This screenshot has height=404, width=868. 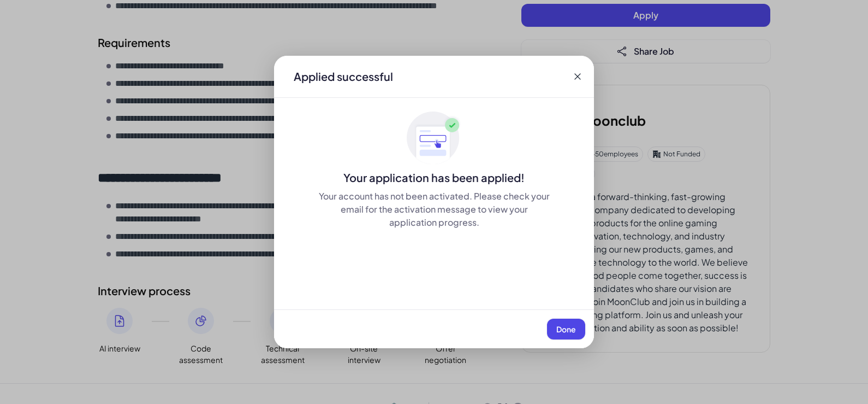 I want to click on div: Your account has not been activated. Please check your email for the activation message to view y..., so click(x=434, y=210).